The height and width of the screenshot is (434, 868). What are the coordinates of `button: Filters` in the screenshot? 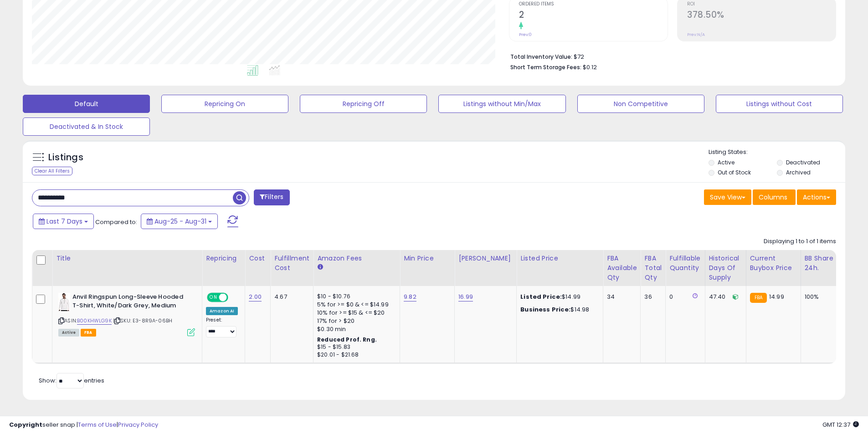 It's located at (272, 197).